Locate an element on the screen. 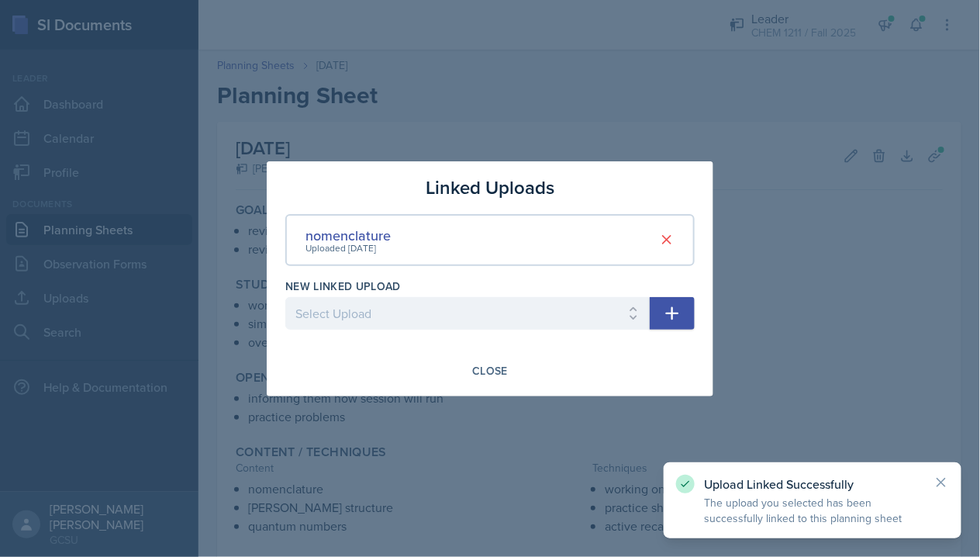 The image size is (980, 557). div: Close is located at coordinates (490, 370).